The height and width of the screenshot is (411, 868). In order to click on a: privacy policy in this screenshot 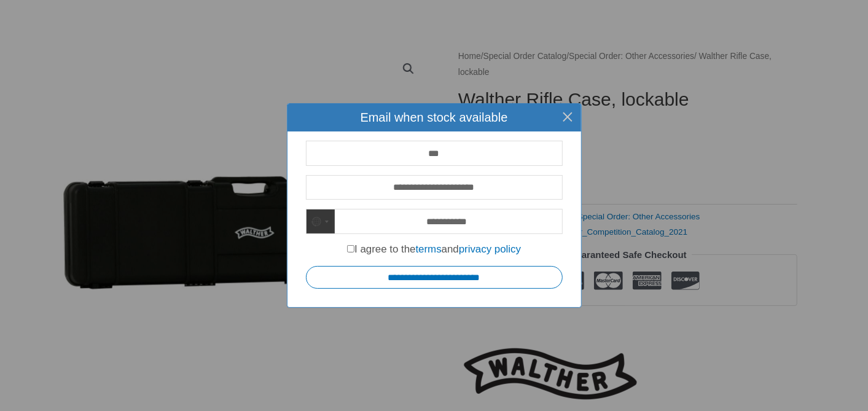, I will do `click(489, 249)`.